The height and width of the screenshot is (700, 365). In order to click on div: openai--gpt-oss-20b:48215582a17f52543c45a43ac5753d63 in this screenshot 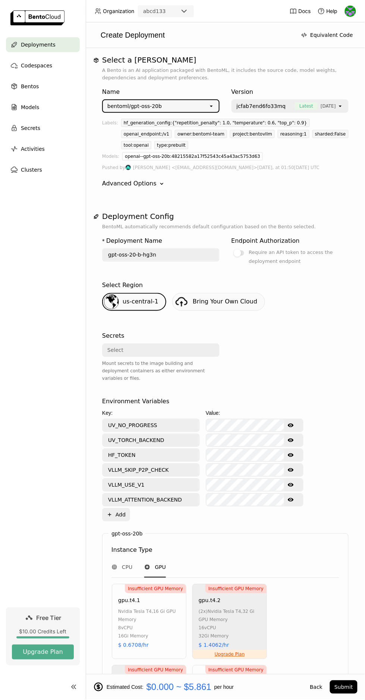, I will do `click(192, 156)`.